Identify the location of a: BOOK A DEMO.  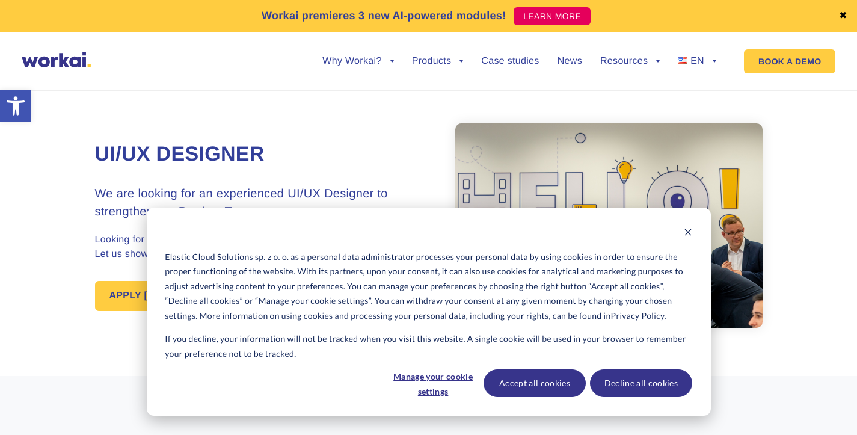
(790, 61).